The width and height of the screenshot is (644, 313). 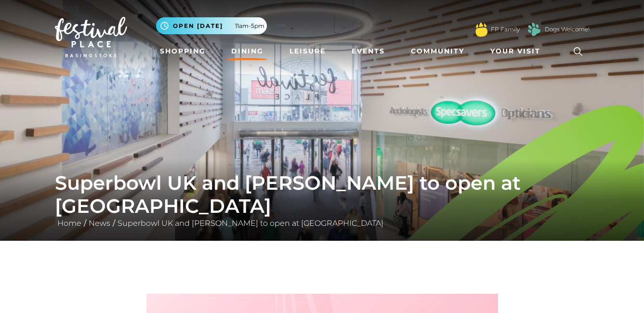 What do you see at coordinates (183, 51) in the screenshot?
I see `a: Shopping` at bounding box center [183, 51].